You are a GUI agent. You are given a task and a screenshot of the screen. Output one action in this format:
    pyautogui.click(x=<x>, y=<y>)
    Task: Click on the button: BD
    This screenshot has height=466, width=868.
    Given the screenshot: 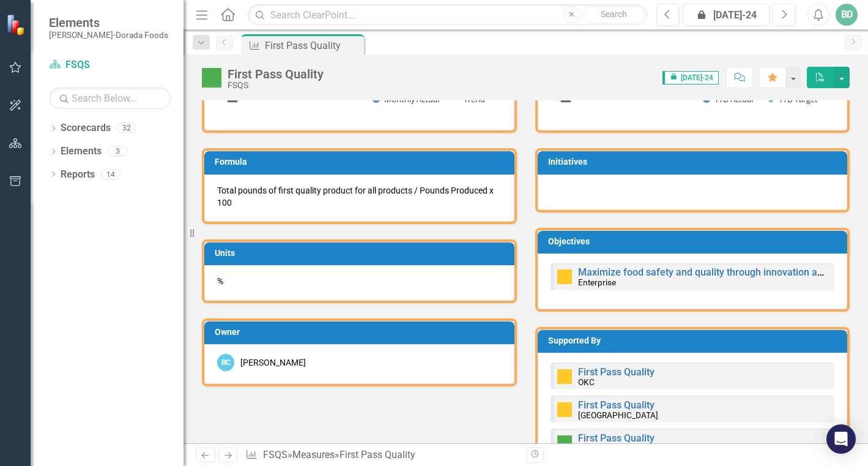 What is the action you would take?
    pyautogui.click(x=847, y=15)
    